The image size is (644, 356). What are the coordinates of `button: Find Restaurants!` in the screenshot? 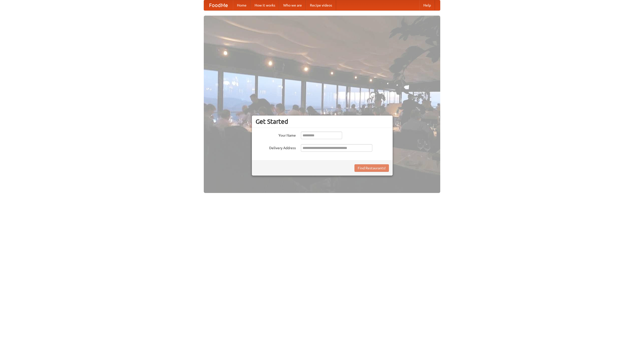 It's located at (371, 168).